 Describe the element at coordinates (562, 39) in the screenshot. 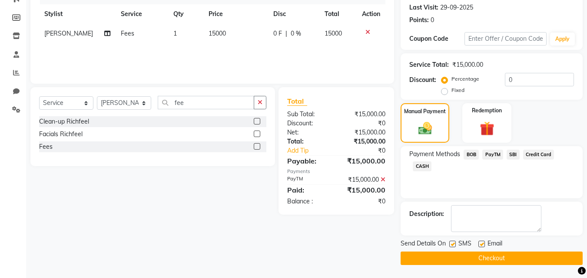

I see `button: Apply` at that location.